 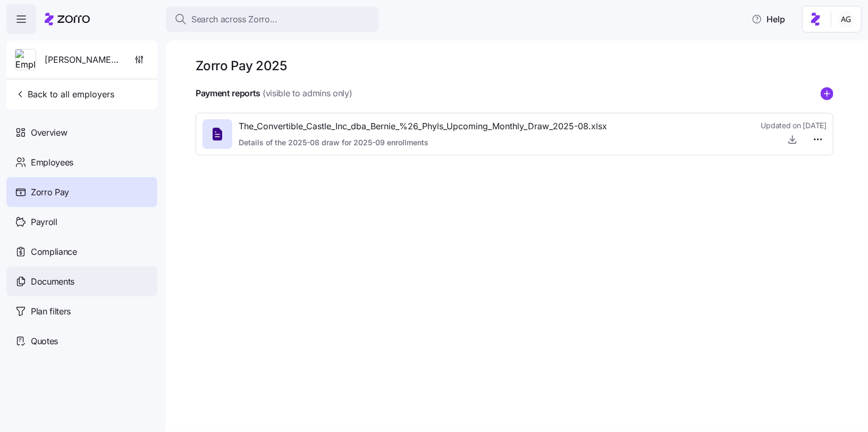 What do you see at coordinates (82, 162) in the screenshot?
I see `a: Employees` at bounding box center [82, 162].